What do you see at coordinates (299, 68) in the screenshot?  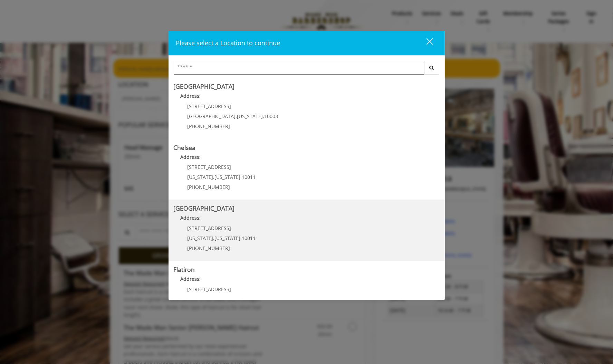 I see `input: Search Center` at bounding box center [299, 68].